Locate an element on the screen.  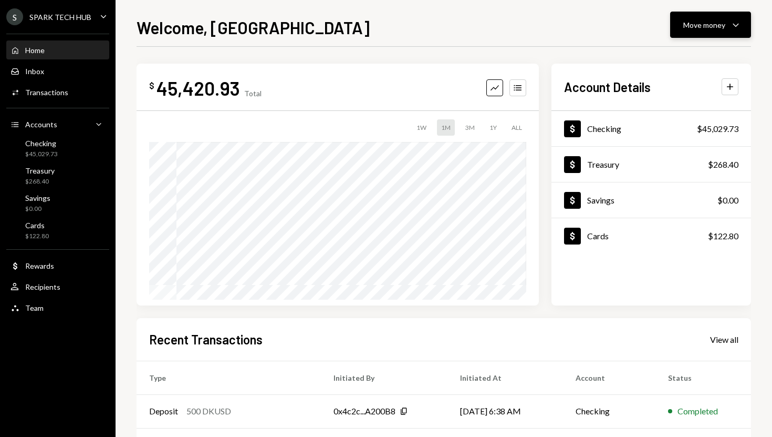
div: Total is located at coordinates (253, 93).